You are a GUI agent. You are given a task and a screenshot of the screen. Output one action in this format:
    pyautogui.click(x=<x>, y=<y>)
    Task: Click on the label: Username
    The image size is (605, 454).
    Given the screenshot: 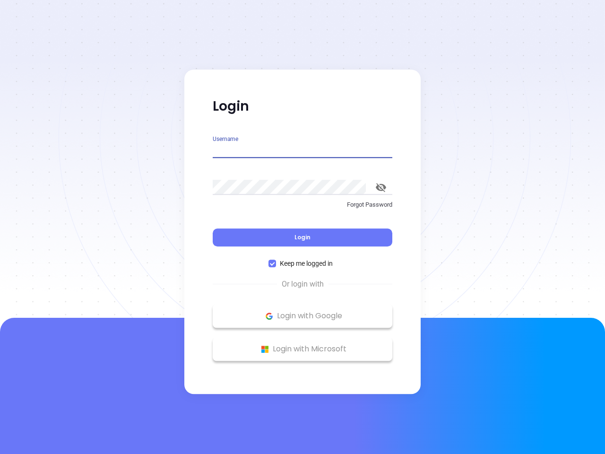 What is the action you would take?
    pyautogui.click(x=225, y=139)
    